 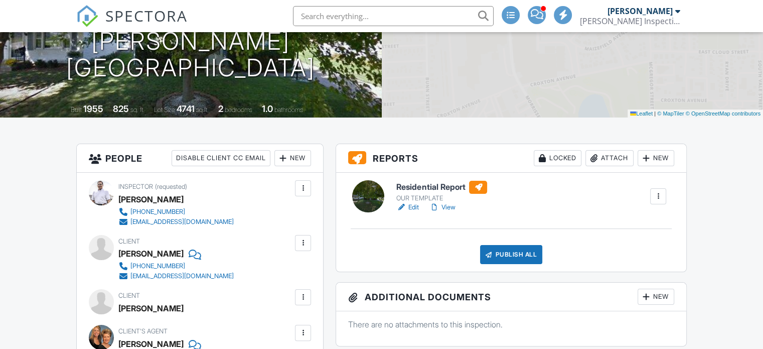 What do you see at coordinates (511, 324) in the screenshot?
I see `p: There are no attachments to this inspection.` at bounding box center [511, 324].